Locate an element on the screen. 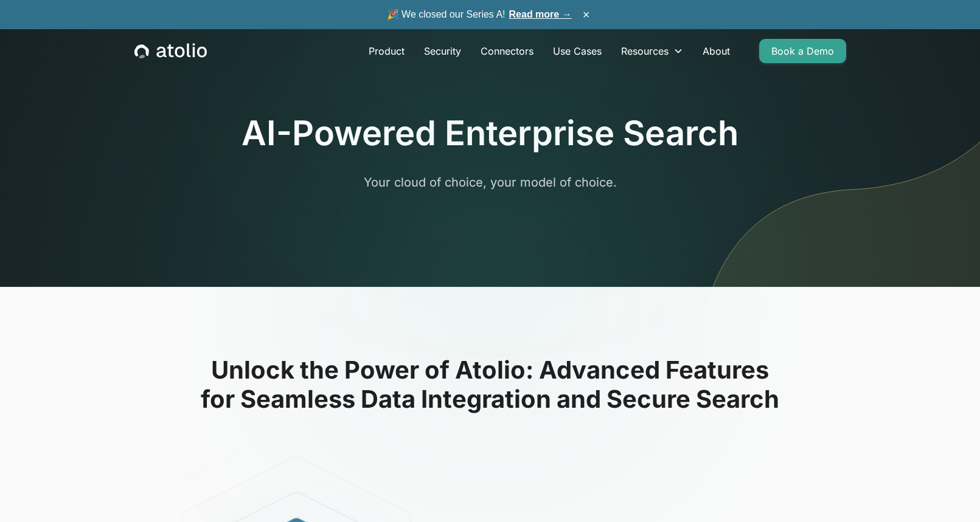 The height and width of the screenshot is (522, 980). span: 🎉 We closed our Series A! is located at coordinates (479, 14).